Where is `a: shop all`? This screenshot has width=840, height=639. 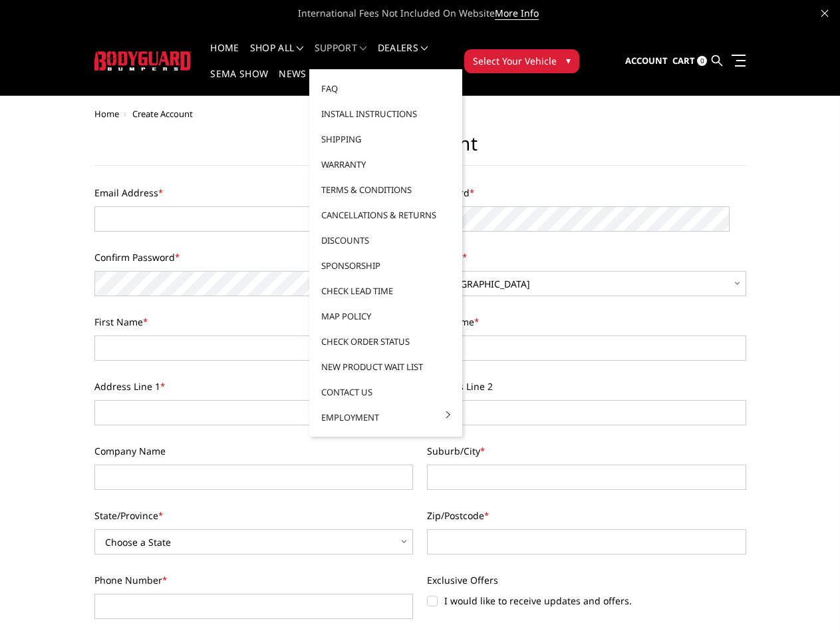 a: shop all is located at coordinates (277, 55).